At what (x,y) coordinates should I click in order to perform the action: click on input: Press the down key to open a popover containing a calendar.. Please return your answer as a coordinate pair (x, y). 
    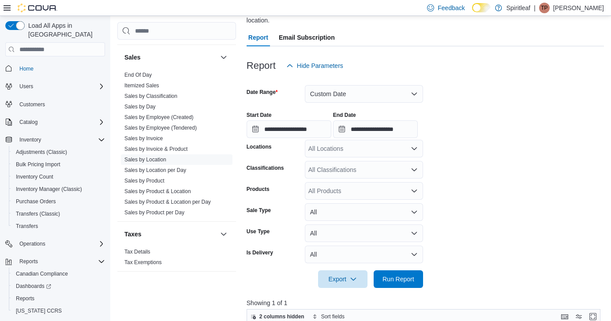
    Looking at the image, I should click on (375, 129).